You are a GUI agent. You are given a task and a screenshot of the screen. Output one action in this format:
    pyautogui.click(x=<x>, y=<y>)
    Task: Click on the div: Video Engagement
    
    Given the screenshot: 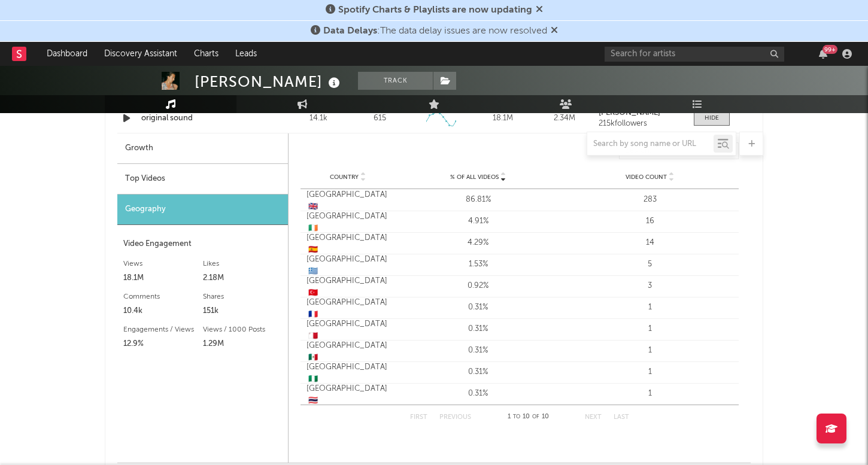 What is the action you would take?
    pyautogui.click(x=202, y=244)
    